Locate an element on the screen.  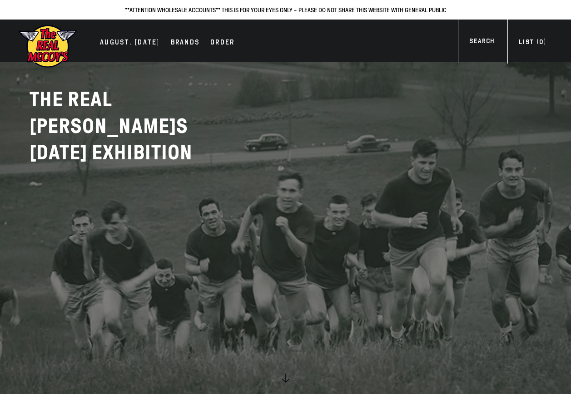
div: Search is located at coordinates (482, 42).